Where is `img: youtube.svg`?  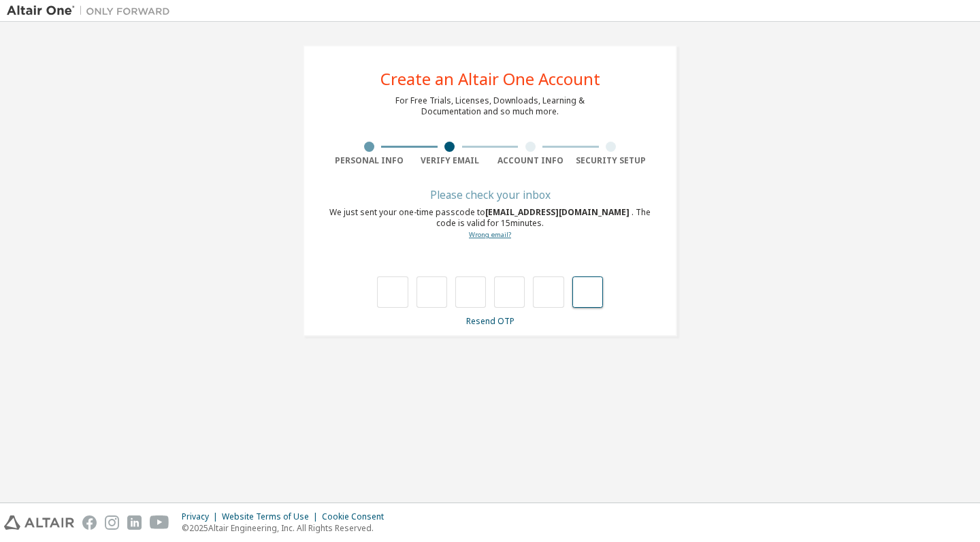
img: youtube.svg is located at coordinates (159, 522).